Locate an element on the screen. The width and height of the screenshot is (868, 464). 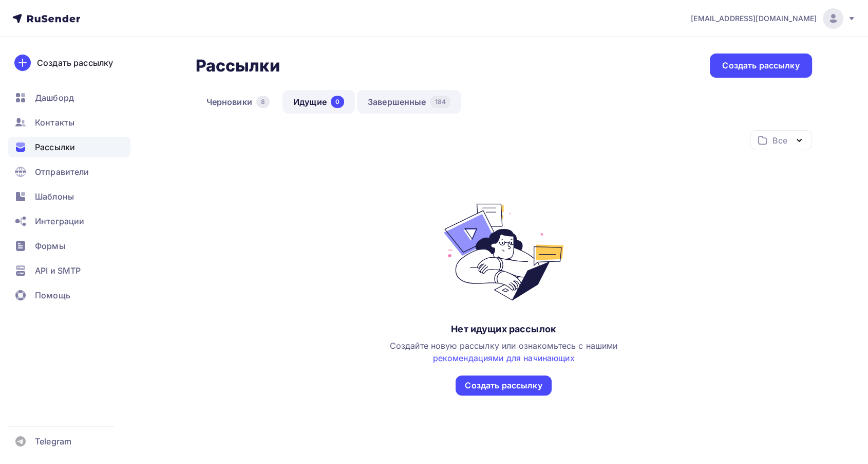
span: Помощь is located at coordinates (52, 295).